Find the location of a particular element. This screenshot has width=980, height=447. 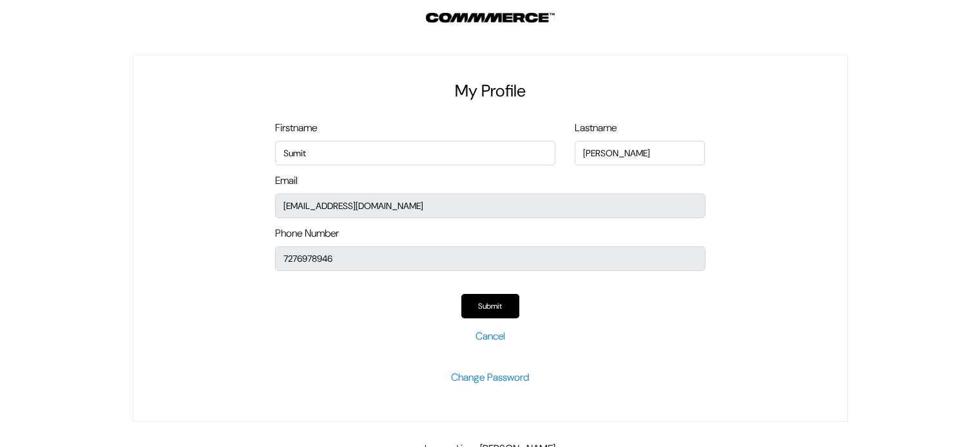

input: Phone Number is located at coordinates (490, 259).